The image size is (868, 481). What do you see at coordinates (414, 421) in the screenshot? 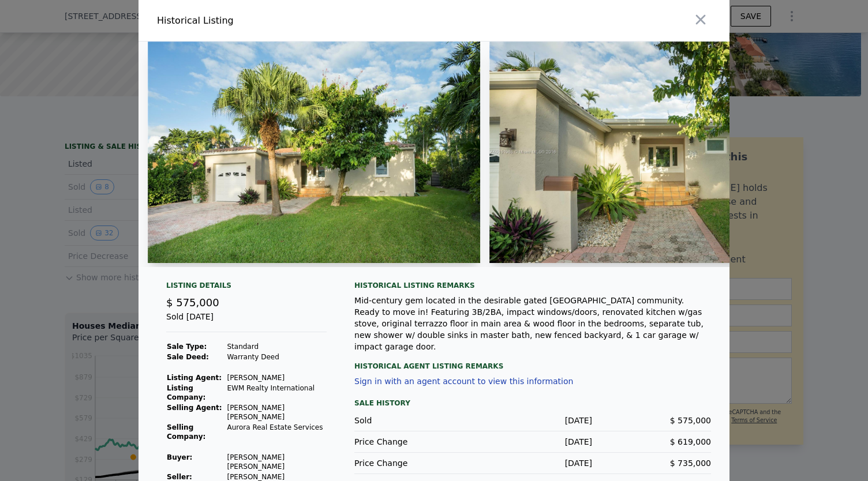
I see `div: Sold` at bounding box center [414, 421].